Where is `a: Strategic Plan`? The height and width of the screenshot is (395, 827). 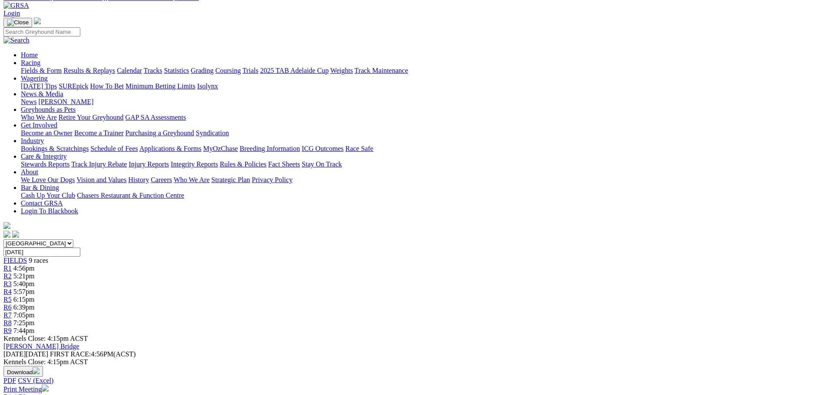
a: Strategic Plan is located at coordinates (230, 180).